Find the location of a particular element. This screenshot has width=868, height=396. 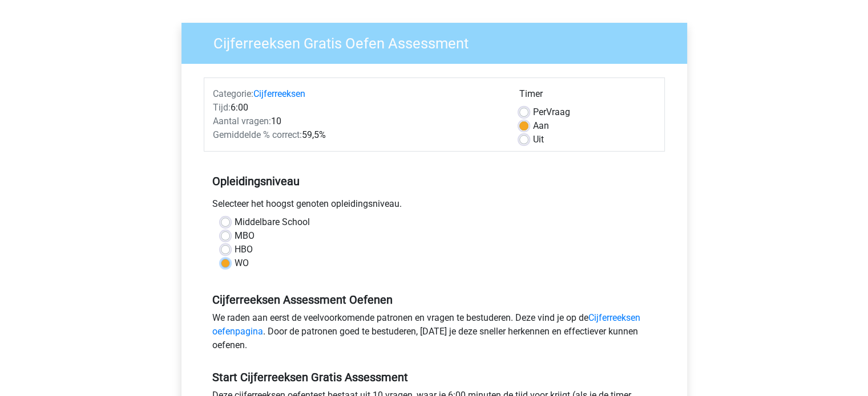

label: Vraag is located at coordinates (551, 113).